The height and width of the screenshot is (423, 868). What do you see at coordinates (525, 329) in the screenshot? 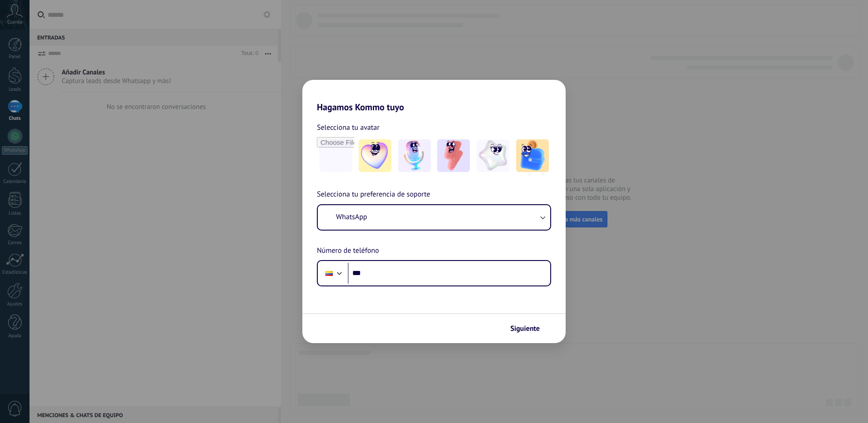
I see `span: Siguiente` at bounding box center [525, 329].